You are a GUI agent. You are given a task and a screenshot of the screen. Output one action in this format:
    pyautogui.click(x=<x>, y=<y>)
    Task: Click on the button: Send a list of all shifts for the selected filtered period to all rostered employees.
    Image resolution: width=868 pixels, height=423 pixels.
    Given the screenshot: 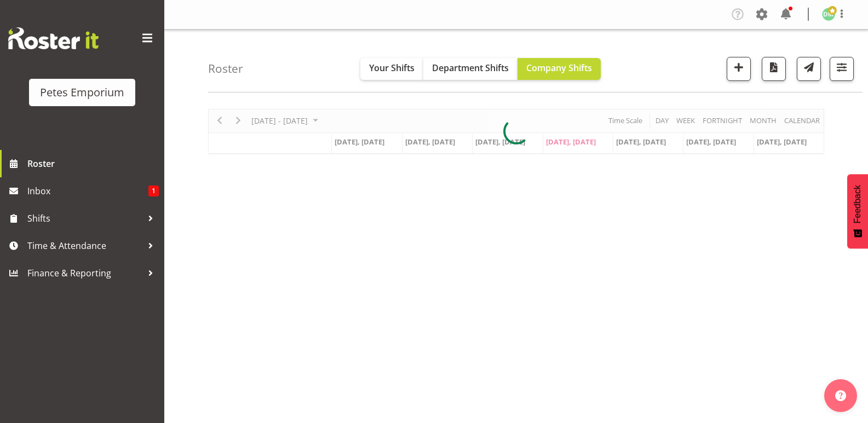 What is the action you would take?
    pyautogui.click(x=809, y=69)
    